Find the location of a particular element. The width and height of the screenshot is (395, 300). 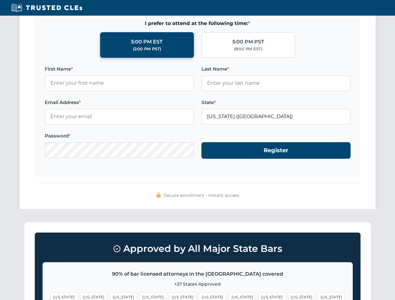

h3: Approved by All Major State Bars is located at coordinates (198, 249).